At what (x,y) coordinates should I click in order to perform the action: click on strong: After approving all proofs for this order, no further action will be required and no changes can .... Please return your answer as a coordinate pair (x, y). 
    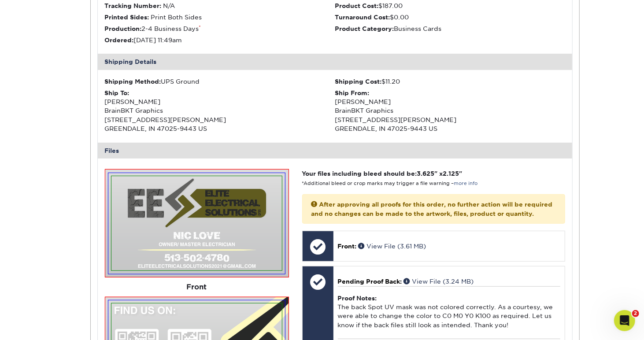
    Looking at the image, I should click on (432, 209).